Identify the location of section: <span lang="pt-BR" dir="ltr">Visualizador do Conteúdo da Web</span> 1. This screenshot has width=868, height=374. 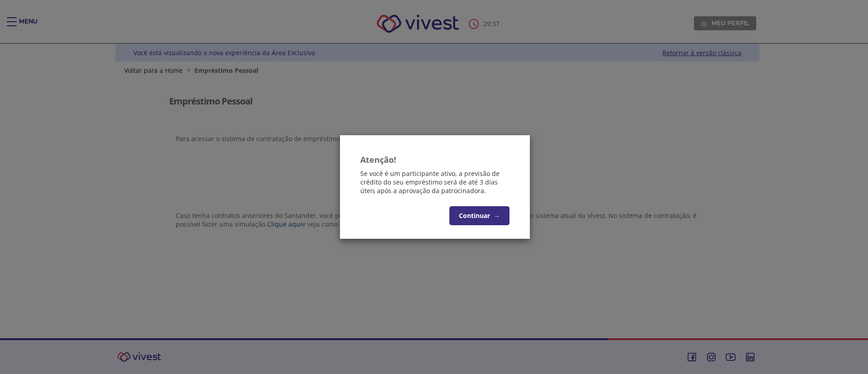
(438, 223).